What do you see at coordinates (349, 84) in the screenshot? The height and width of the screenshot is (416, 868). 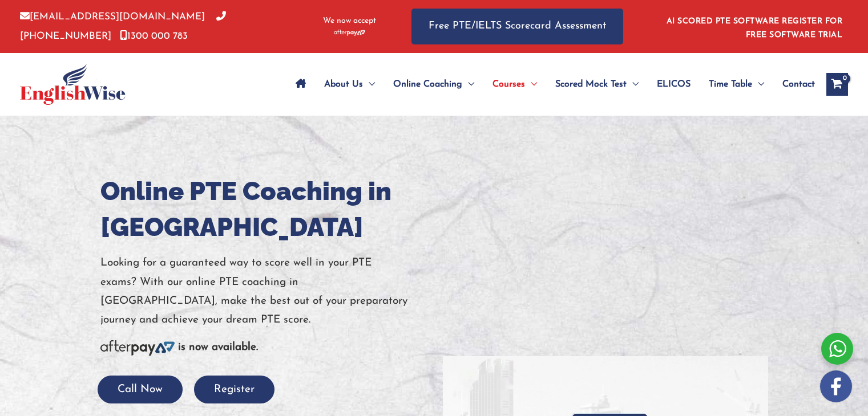 I see `a: About UsMenu Toggle` at bounding box center [349, 84].